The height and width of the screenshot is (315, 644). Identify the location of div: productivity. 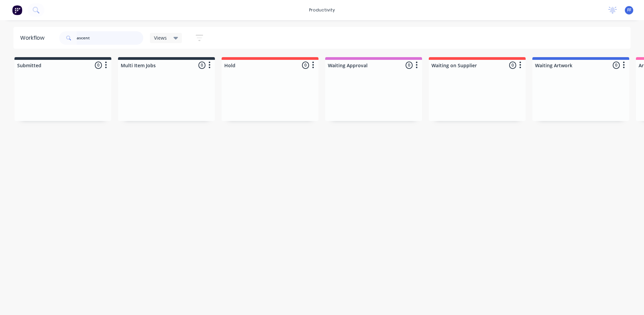
(322, 10).